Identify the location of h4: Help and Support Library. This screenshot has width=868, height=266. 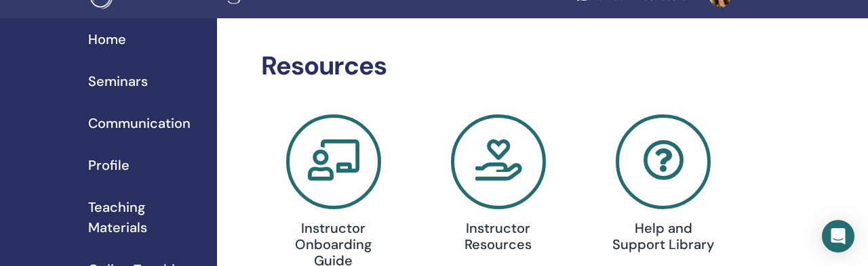
(664, 236).